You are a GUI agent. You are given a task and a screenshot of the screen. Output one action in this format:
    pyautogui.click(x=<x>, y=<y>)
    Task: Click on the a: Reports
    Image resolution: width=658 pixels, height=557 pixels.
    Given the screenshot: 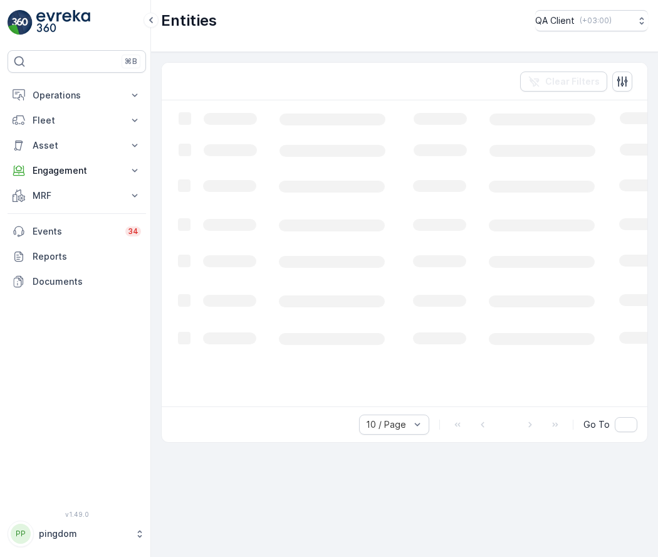 What is the action you would take?
    pyautogui.click(x=76, y=256)
    